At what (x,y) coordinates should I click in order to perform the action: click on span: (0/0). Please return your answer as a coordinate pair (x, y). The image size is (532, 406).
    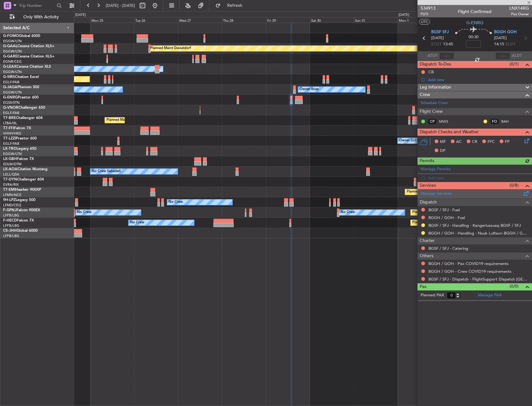
    Looking at the image, I should click on (514, 286).